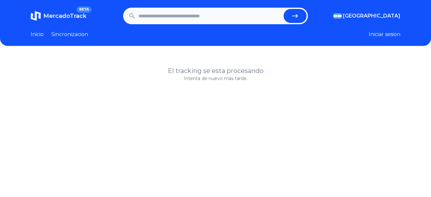  What do you see at coordinates (337, 16) in the screenshot?
I see `img: Argentina` at bounding box center [337, 16].